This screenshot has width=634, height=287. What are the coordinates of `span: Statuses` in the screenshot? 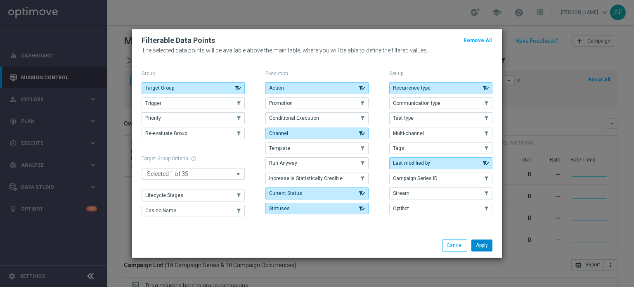 It's located at (279, 208).